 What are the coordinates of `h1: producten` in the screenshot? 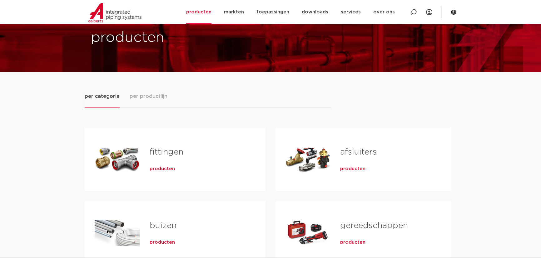 It's located at (179, 38).